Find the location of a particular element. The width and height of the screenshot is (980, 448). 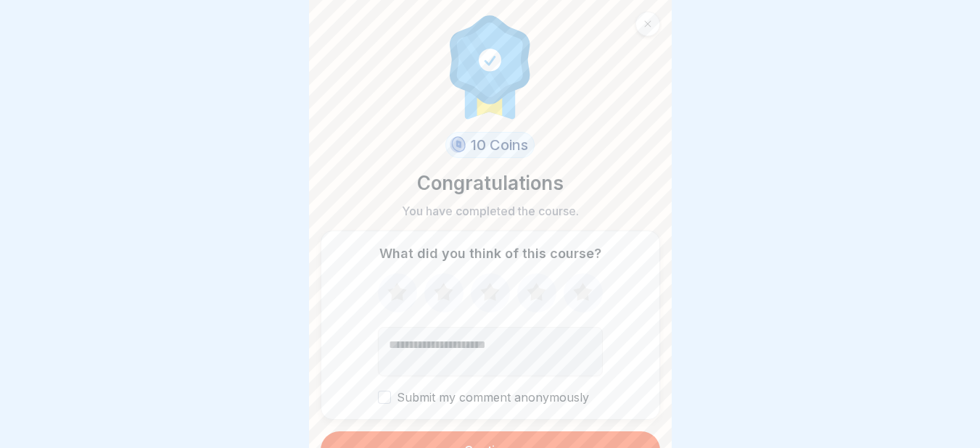

textarea: Add comment (optional) is located at coordinates (490, 351).